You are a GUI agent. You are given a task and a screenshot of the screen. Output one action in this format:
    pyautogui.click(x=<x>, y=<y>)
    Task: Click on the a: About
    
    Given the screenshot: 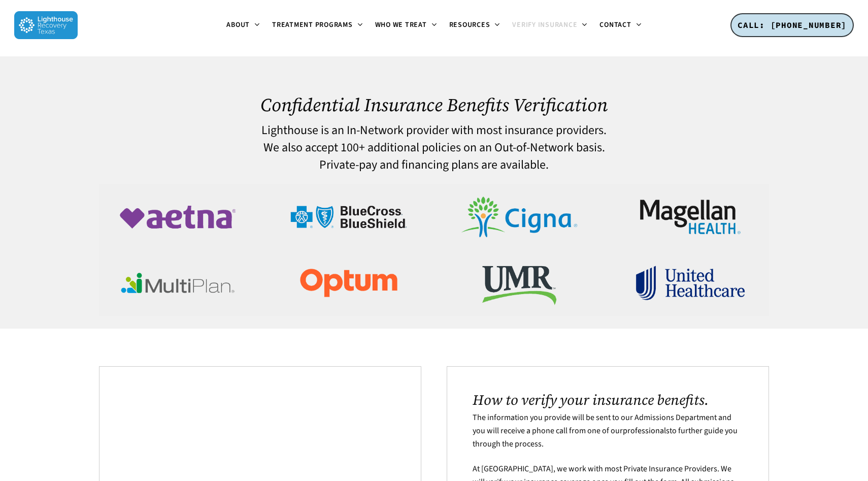 What is the action you would take?
    pyautogui.click(x=243, y=26)
    